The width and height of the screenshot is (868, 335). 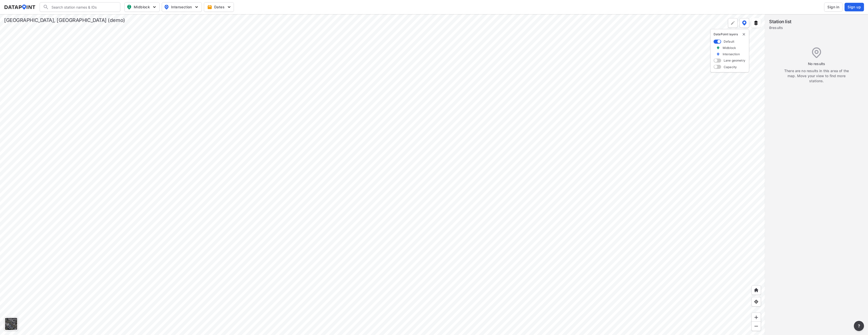 What do you see at coordinates (182, 7) in the screenshot?
I see `button: Intersection` at bounding box center [182, 7].